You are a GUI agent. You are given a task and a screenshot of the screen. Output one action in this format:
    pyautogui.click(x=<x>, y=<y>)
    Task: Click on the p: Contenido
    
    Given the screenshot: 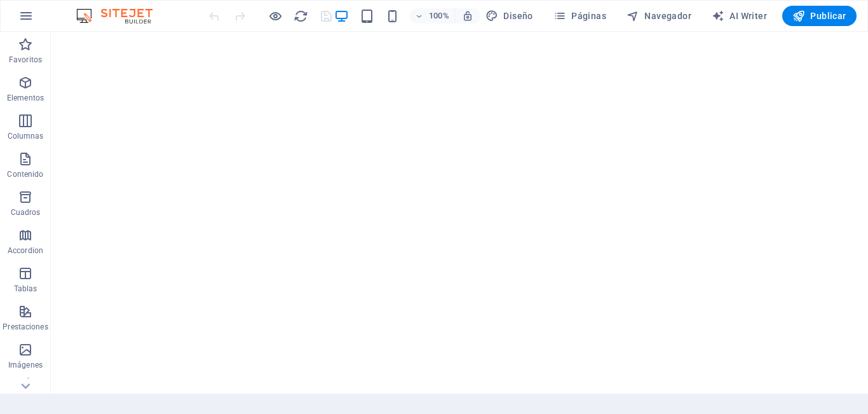 What is the action you would take?
    pyautogui.click(x=25, y=174)
    